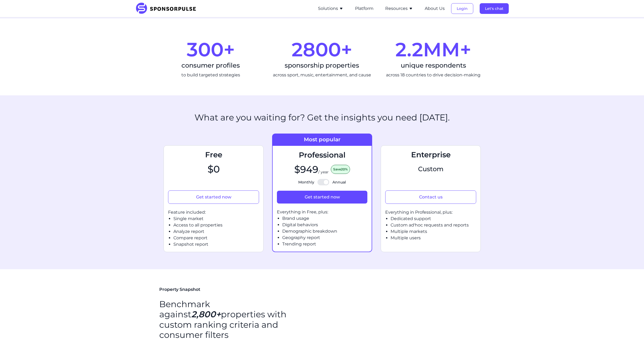 Image resolution: width=644 pixels, height=340 pixels. Describe the element at coordinates (307, 182) in the screenshot. I see `span: Monthly` at that location.